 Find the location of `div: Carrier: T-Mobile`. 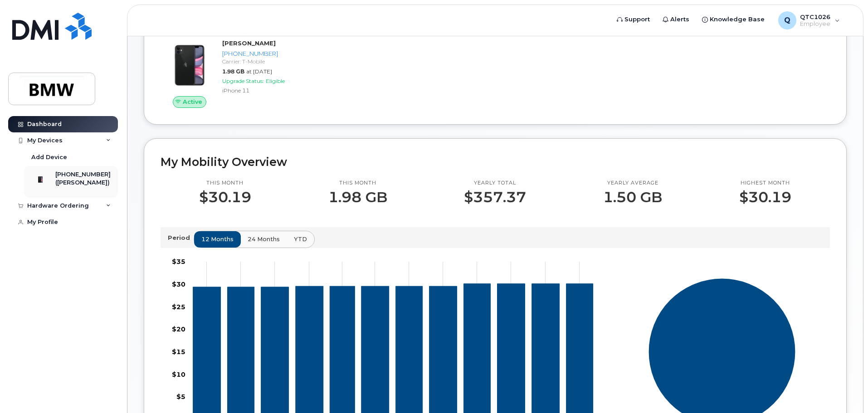

div: Carrier: T-Mobile is located at coordinates (269, 61).